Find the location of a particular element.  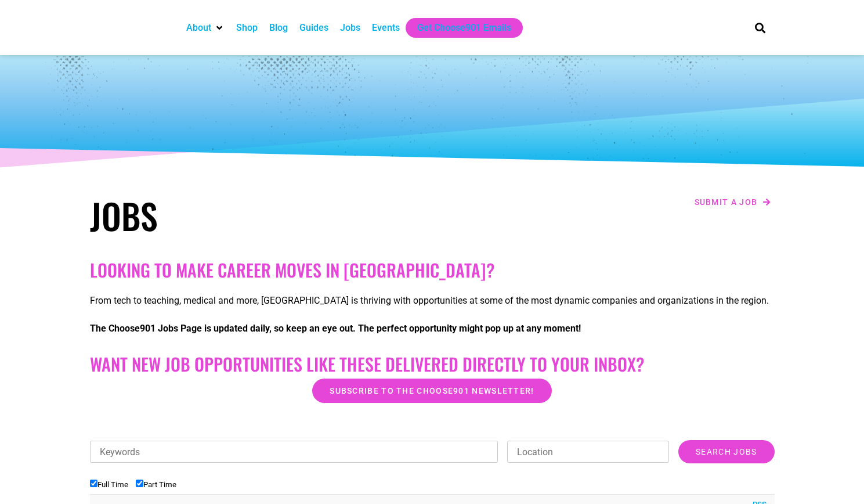

strong: The Choose901 Jobs Page is updated daily, so keep an eye out. The perfect opportunity might pop u... is located at coordinates (336, 328).